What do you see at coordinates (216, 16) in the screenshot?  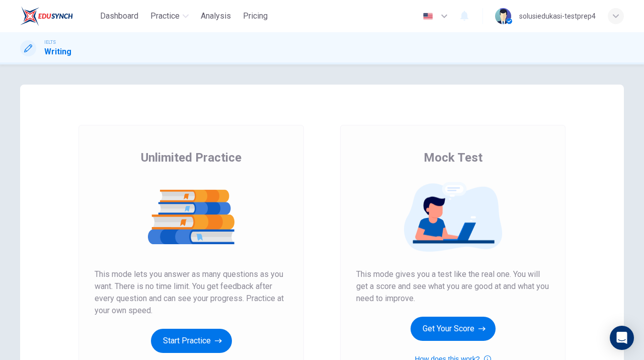 I see `span: Analysis` at bounding box center [216, 16].